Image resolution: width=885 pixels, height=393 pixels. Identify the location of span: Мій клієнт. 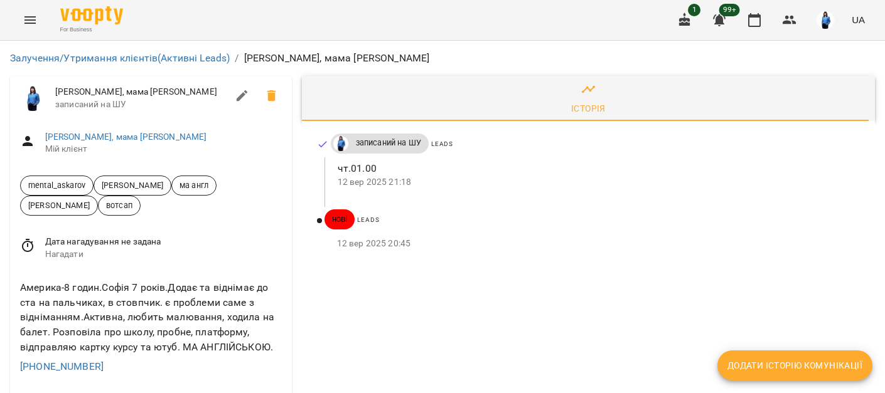
(163, 149).